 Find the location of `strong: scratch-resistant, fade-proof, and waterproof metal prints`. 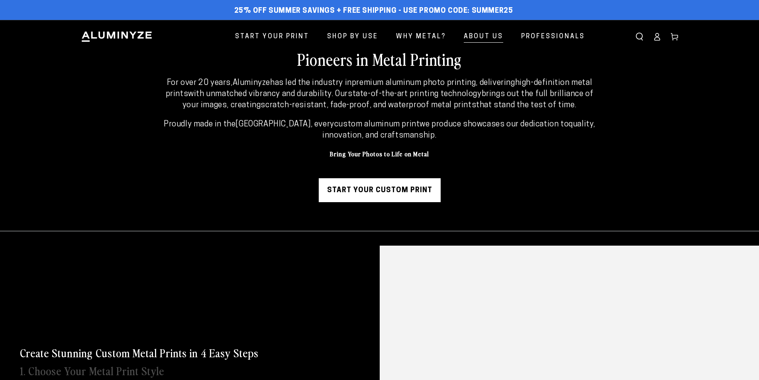

strong: scratch-resistant, fade-proof, and waterproof metal prints is located at coordinates (368, 105).